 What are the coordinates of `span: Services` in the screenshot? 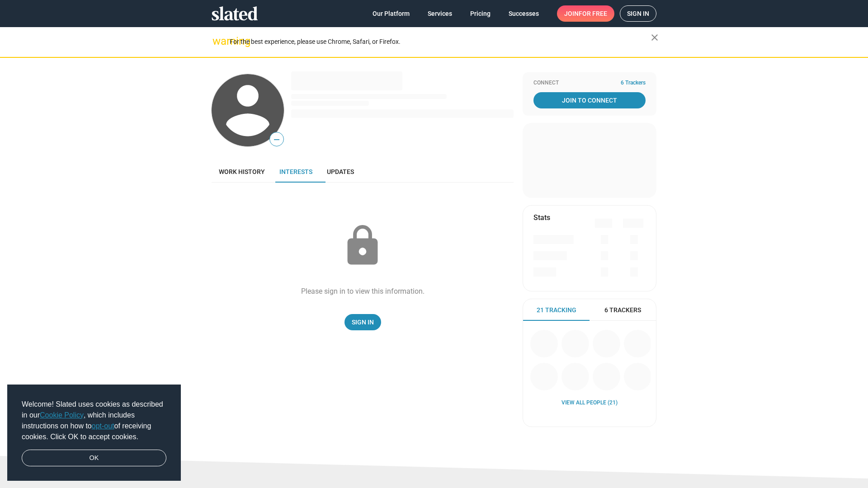 It's located at (440, 14).